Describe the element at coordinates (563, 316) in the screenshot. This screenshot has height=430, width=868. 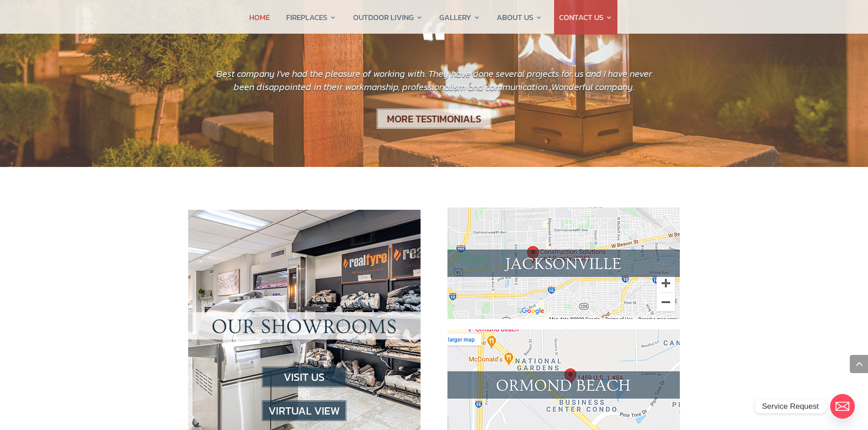
I see `a: Construction Solutions Jacksonville showroom` at that location.